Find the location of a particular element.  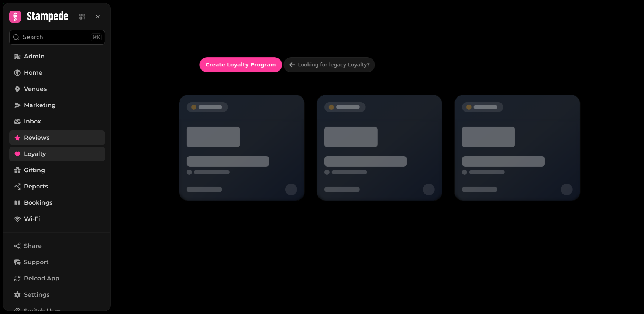

span: Venues is located at coordinates (35, 89).